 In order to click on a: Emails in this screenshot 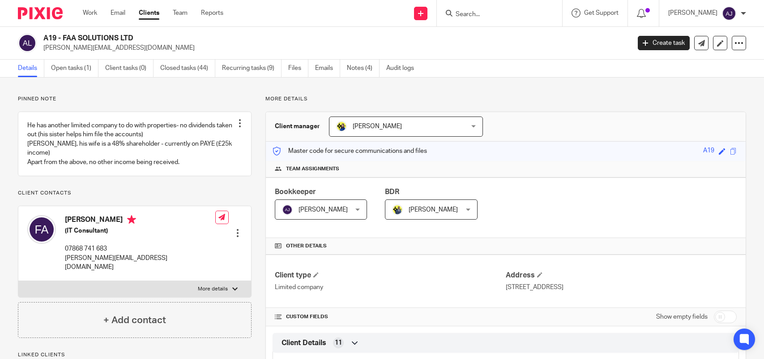, I will do `click(328, 68)`.